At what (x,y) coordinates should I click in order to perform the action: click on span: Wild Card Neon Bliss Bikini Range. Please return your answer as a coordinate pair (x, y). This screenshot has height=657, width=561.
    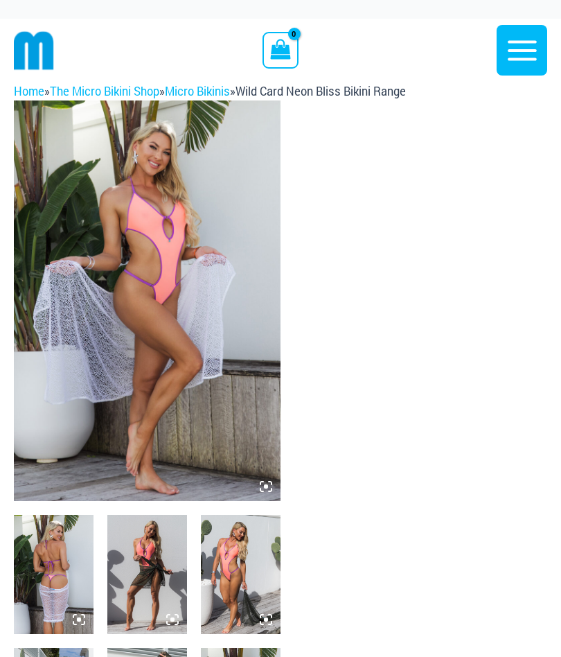
    Looking at the image, I should click on (321, 91).